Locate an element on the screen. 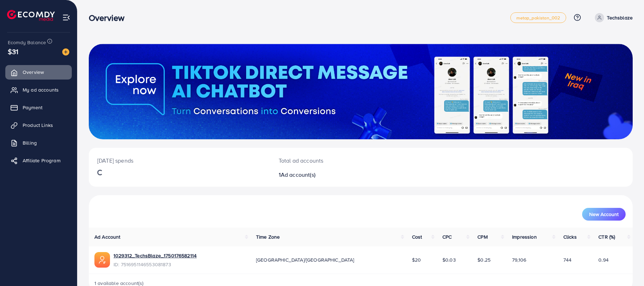 This screenshot has width=644, height=286. h3: Overview is located at coordinates (109, 18).